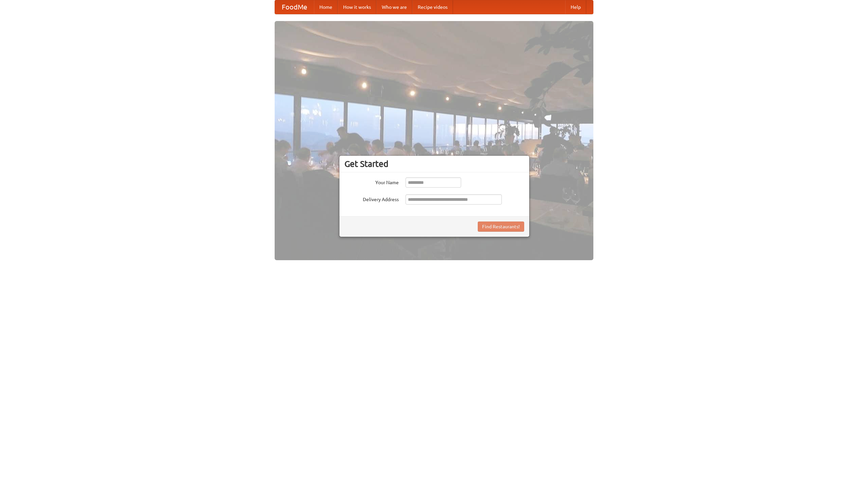 This screenshot has height=480, width=868. I want to click on a: How it works, so click(357, 7).